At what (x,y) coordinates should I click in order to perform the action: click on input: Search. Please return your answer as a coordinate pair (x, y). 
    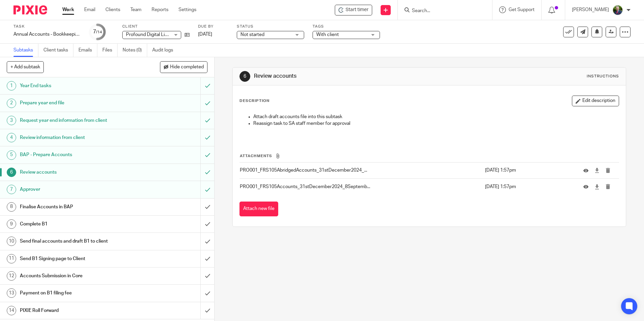
    Looking at the image, I should click on (442, 12).